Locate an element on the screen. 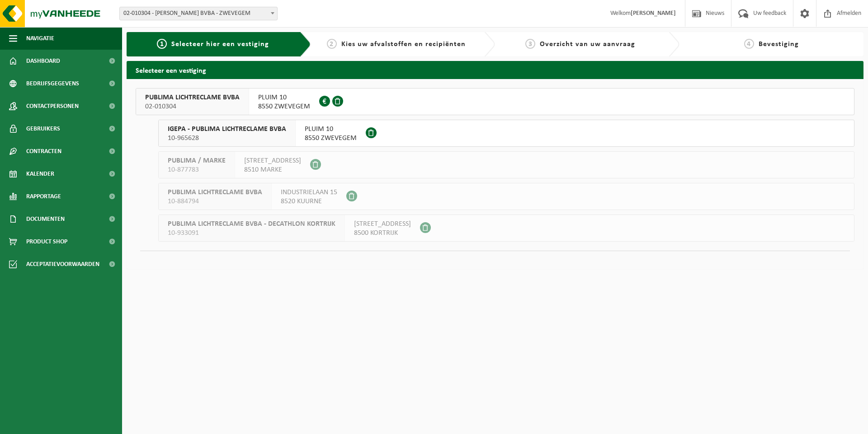 Image resolution: width=868 pixels, height=434 pixels. span: 2 is located at coordinates (332, 44).